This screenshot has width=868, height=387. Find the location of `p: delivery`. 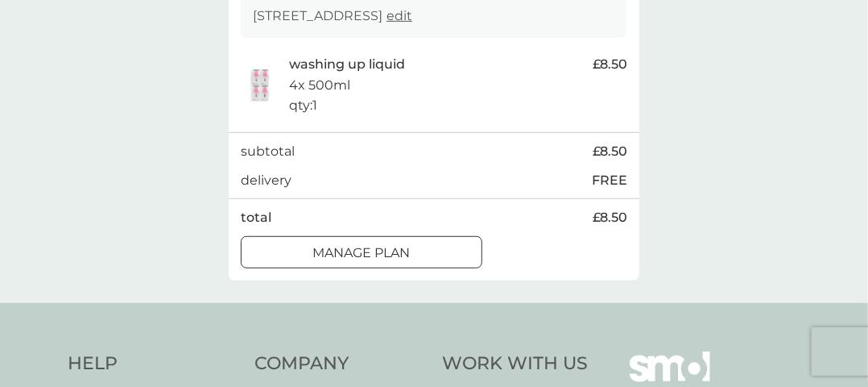

p: delivery is located at coordinates (266, 180).